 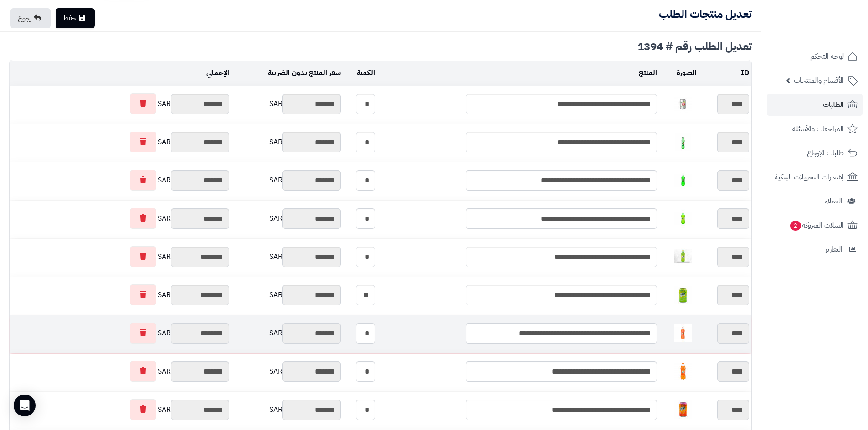 I want to click on a: لوحة التحكم, so click(x=815, y=57).